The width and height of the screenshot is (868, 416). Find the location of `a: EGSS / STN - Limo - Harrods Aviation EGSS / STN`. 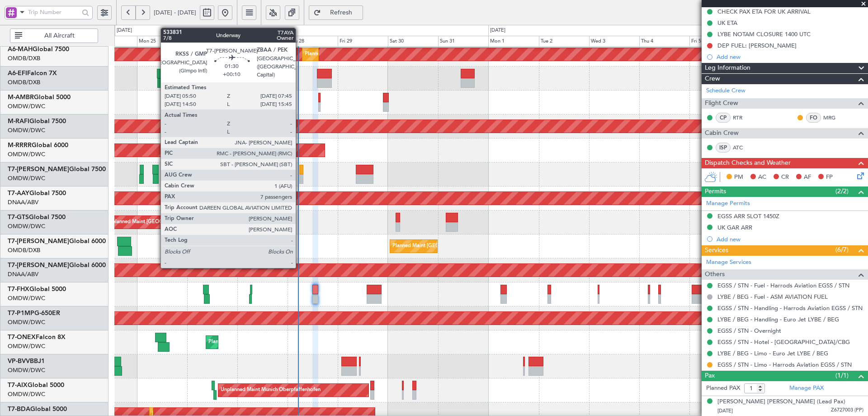

a: EGSS / STN - Limo - Harrods Aviation EGSS / STN is located at coordinates (785, 364).